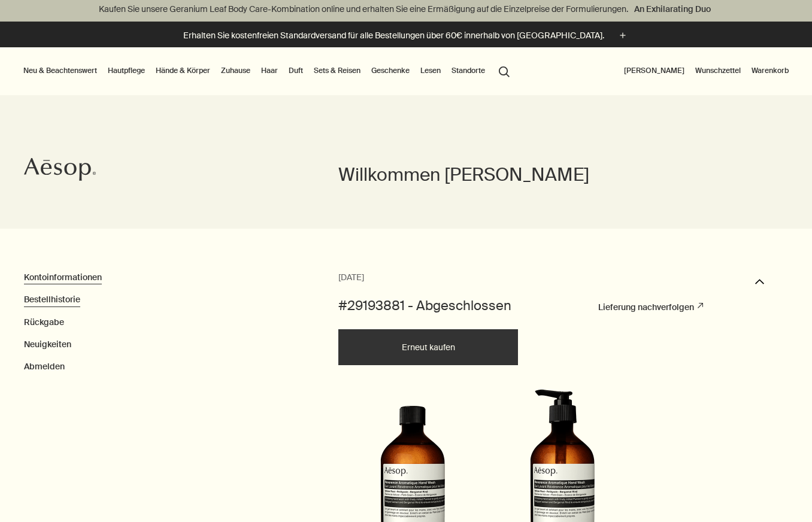  I want to click on button: Öffnen, so click(759, 284).